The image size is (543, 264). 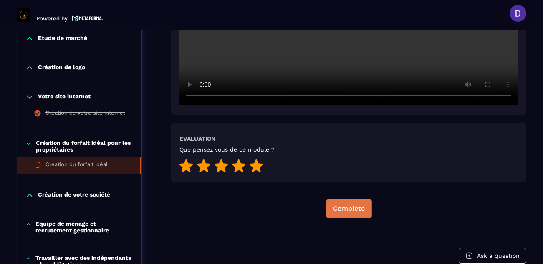 I want to click on h5: Que pensez vous de ce module ?, so click(x=227, y=150).